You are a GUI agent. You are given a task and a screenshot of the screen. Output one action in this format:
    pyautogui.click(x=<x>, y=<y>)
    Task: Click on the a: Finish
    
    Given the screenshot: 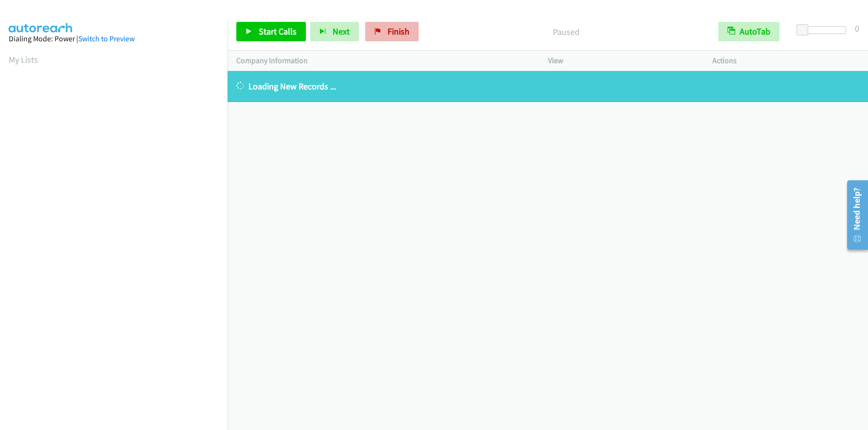 What is the action you would take?
    pyautogui.click(x=392, y=31)
    